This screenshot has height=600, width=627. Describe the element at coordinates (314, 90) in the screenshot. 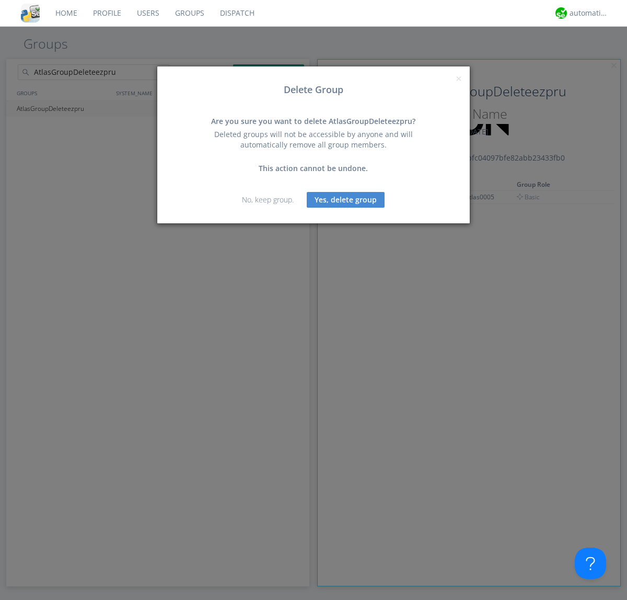

I see `h3: Delete Group` at that location.